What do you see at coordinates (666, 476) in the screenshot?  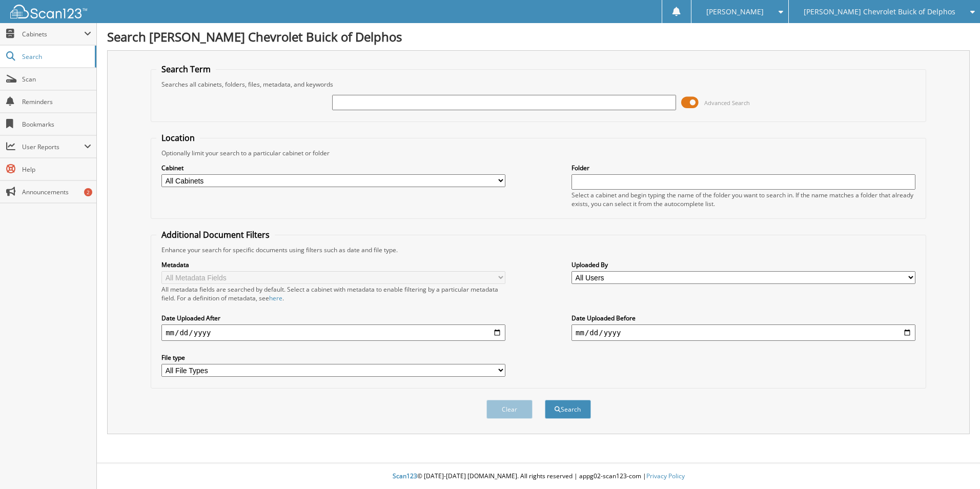 I see `a: Privacy Policy` at bounding box center [666, 476].